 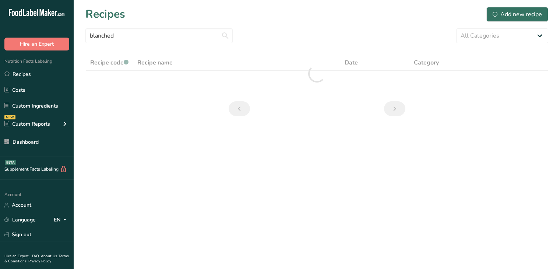 What do you see at coordinates (395, 109) in the screenshot?
I see `a: Next page` at bounding box center [395, 109].